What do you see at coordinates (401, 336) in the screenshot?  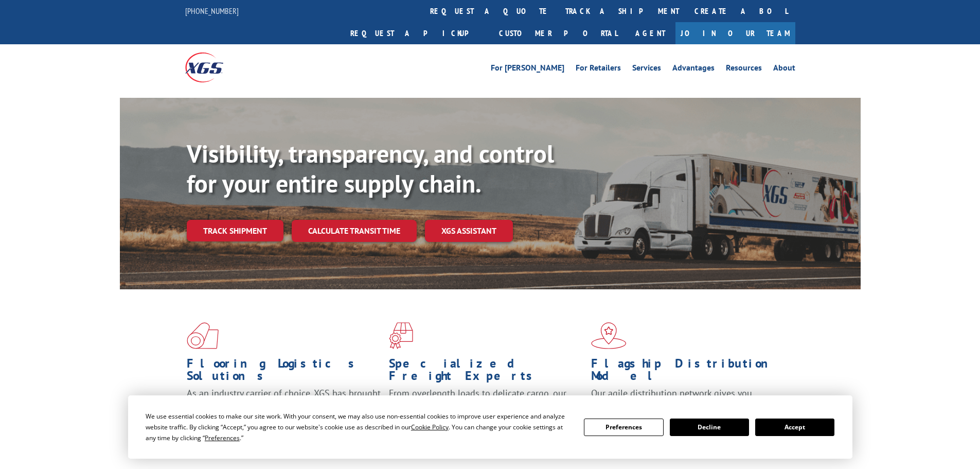 I see `img: xgs-icon-focused-on-flooring-red` at bounding box center [401, 336].